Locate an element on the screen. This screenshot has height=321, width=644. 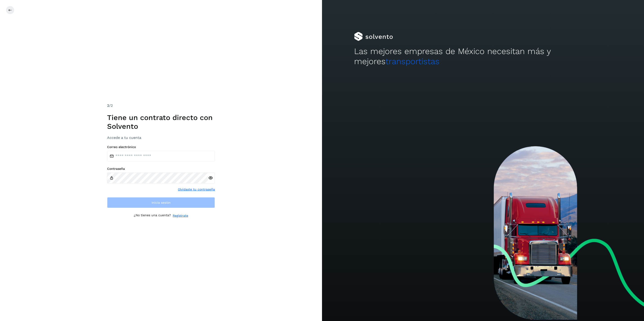
h1: Tiene un contrato directo con Solvento is located at coordinates (161, 122).